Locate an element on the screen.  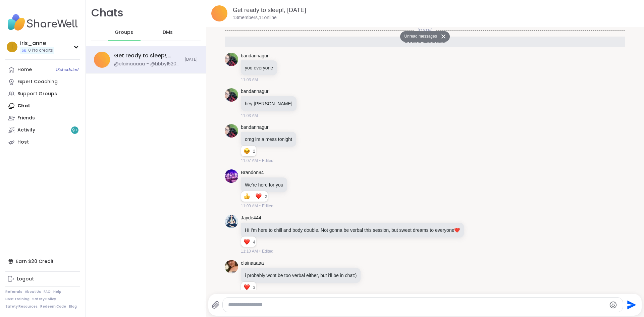
button: Reactions: like is located at coordinates (247, 197).